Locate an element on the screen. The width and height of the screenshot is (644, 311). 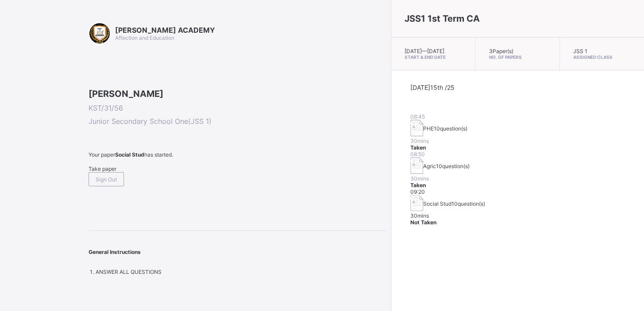
span: ANSWER ALL QUESTIONS is located at coordinates (128, 272).